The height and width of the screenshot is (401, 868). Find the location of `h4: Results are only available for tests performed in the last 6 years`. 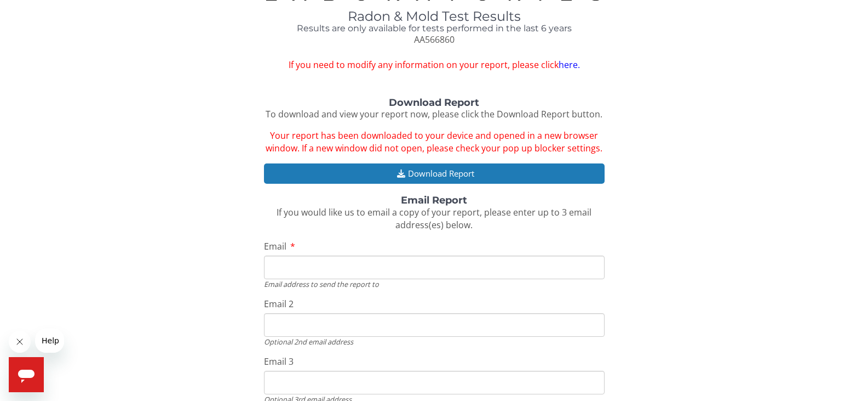

h4: Results are only available for tests performed in the last 6 years is located at coordinates (434, 29).